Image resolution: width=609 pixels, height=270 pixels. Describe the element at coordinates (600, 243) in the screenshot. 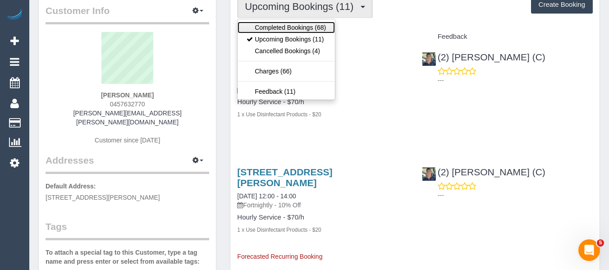

I see `span: 5` at that location.